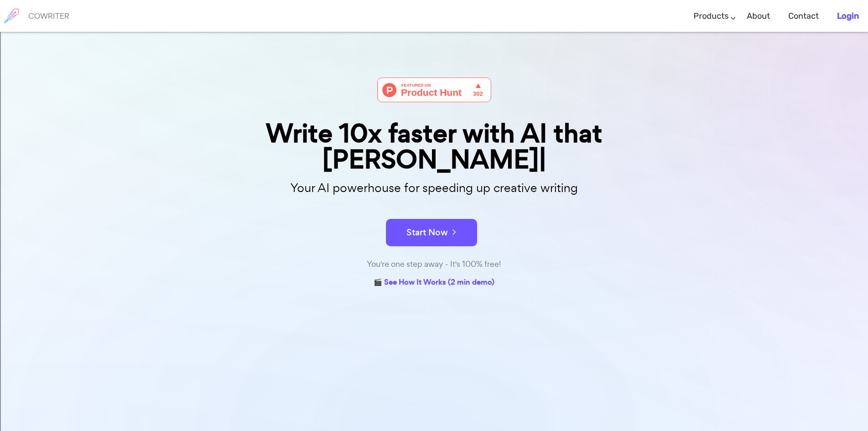 The width and height of the screenshot is (868, 431). Describe the element at coordinates (434, 188) in the screenshot. I see `p: Your AI powerhouse for speeding up creative writing` at that location.